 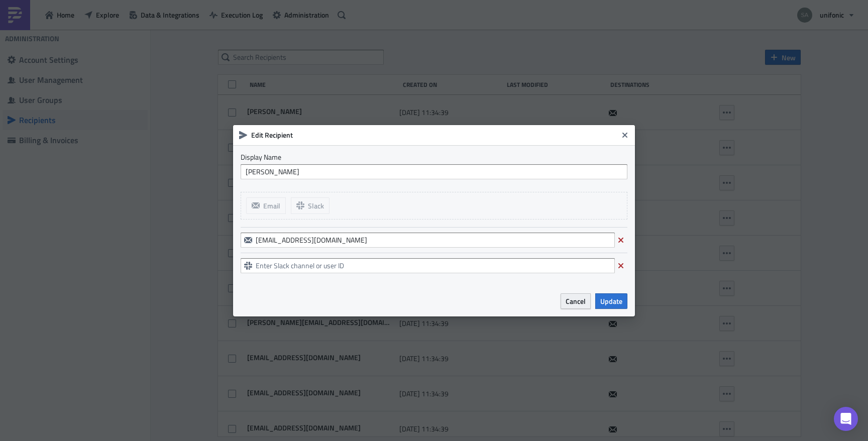 I want to click on input: Enter Email address, so click(x=427, y=240).